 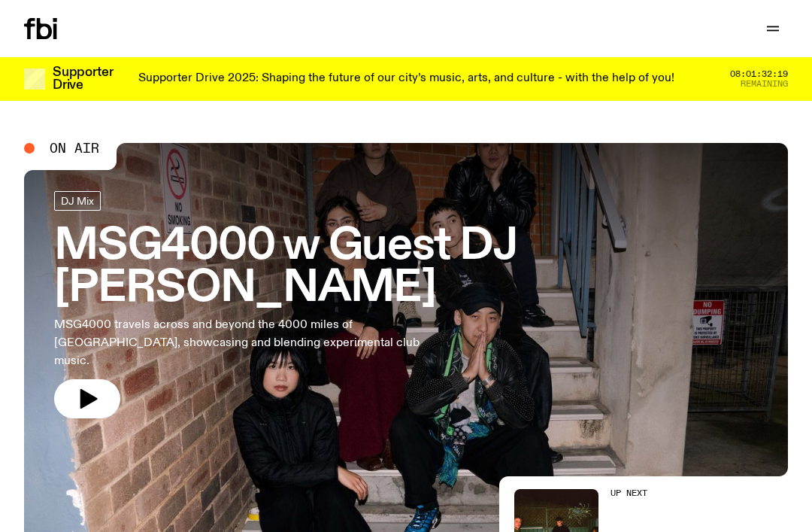 What do you see at coordinates (759, 74) in the screenshot?
I see `span: 08:01:32:19` at bounding box center [759, 74].